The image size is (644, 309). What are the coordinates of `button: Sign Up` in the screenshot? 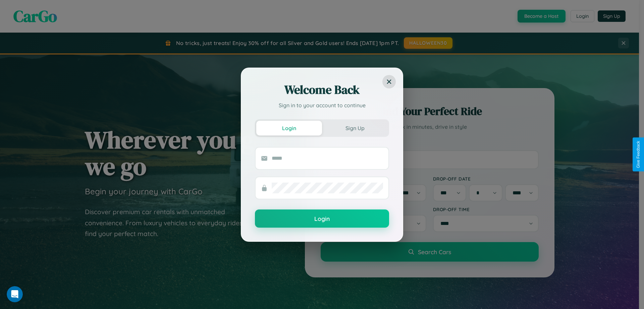 It's located at (355, 128).